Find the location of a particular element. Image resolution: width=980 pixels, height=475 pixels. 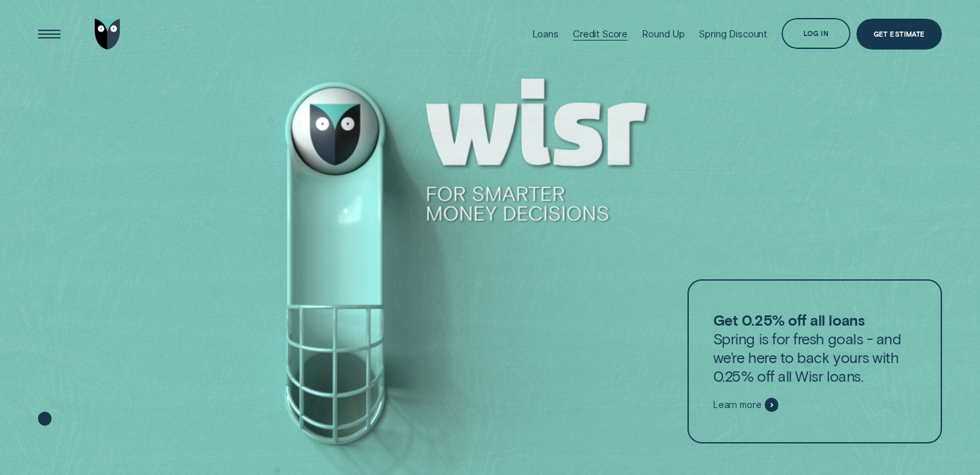

button: Log in is located at coordinates (816, 33).